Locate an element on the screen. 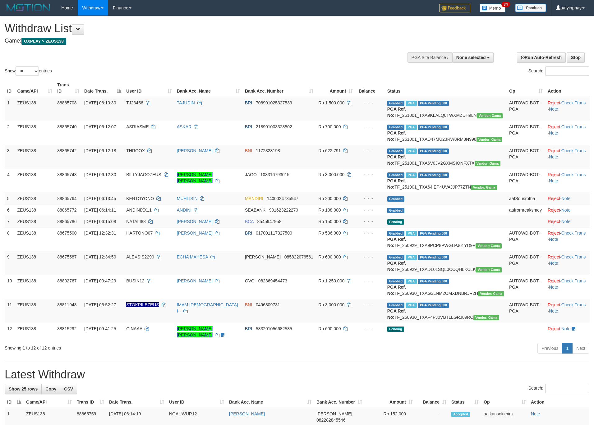 This screenshot has width=594, height=425. span: SEABANK is located at coordinates (255, 210).